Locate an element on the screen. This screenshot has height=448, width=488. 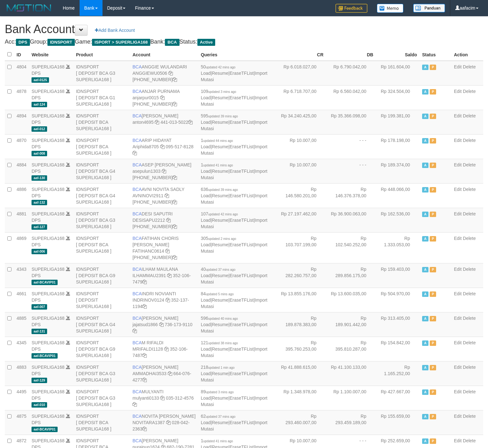
td: 4885 is located at coordinates (21, 324).